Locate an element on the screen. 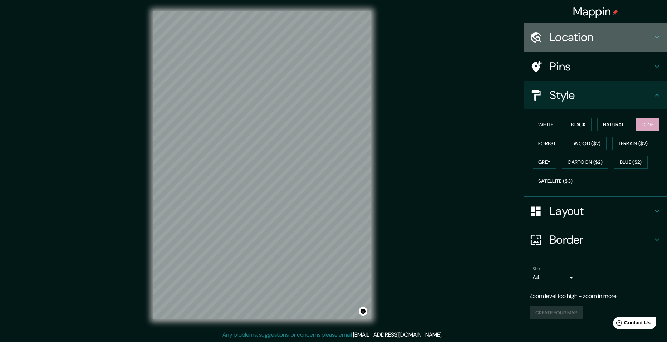 The height and width of the screenshot is (342, 667). button: Forest is located at coordinates (547, 143).